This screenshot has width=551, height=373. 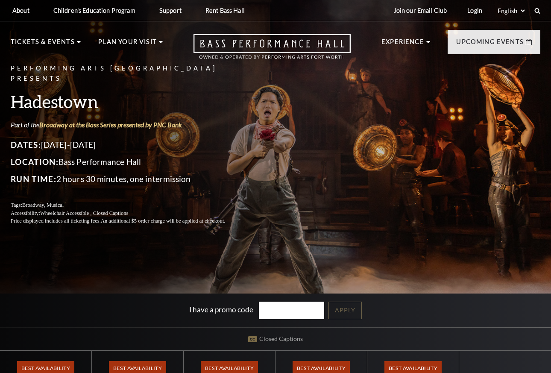 What do you see at coordinates (221, 309) in the screenshot?
I see `label: I have a promo code` at bounding box center [221, 309].